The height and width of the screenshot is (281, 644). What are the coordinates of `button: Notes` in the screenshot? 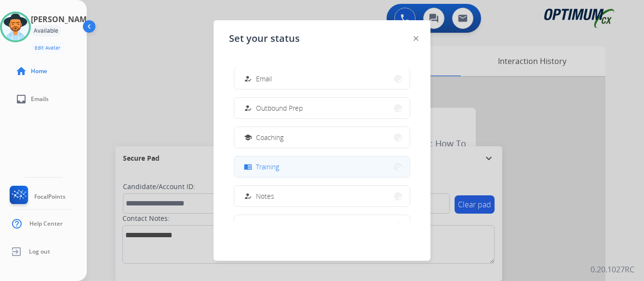 It's located at (322, 196).